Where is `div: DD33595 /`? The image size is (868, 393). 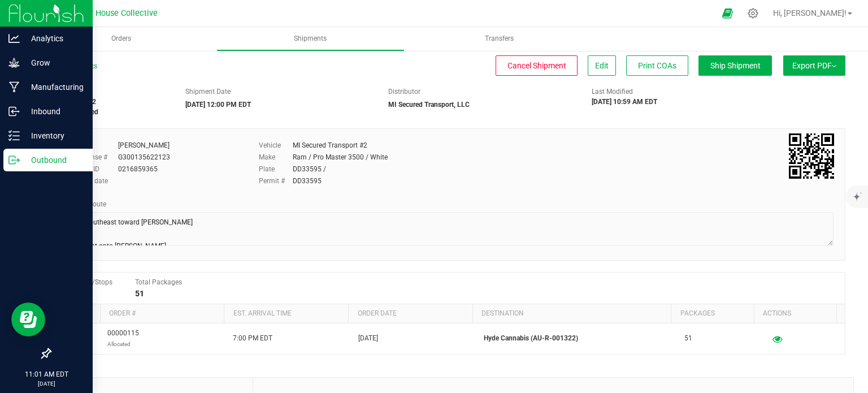 div: DD33595 / is located at coordinates (309, 169).